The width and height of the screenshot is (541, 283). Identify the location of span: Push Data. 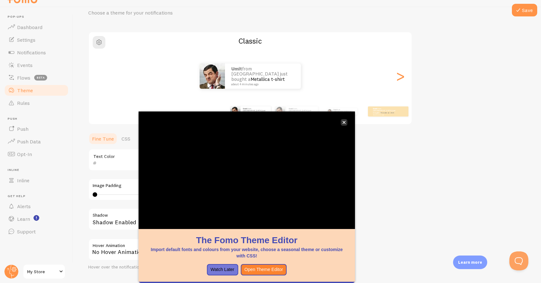
(29, 142).